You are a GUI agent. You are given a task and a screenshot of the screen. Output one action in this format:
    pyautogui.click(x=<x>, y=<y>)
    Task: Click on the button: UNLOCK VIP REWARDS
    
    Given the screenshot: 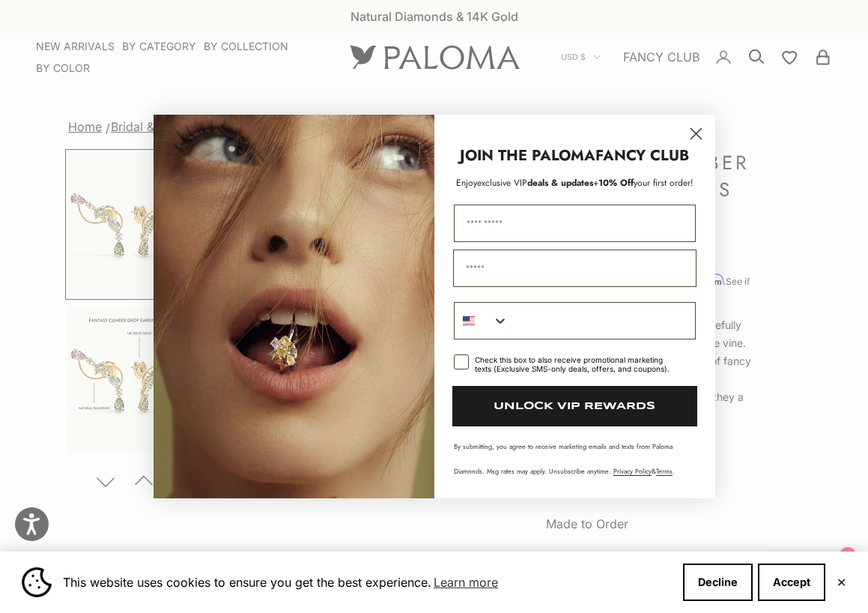 What is the action you would take?
    pyautogui.click(x=574, y=406)
    